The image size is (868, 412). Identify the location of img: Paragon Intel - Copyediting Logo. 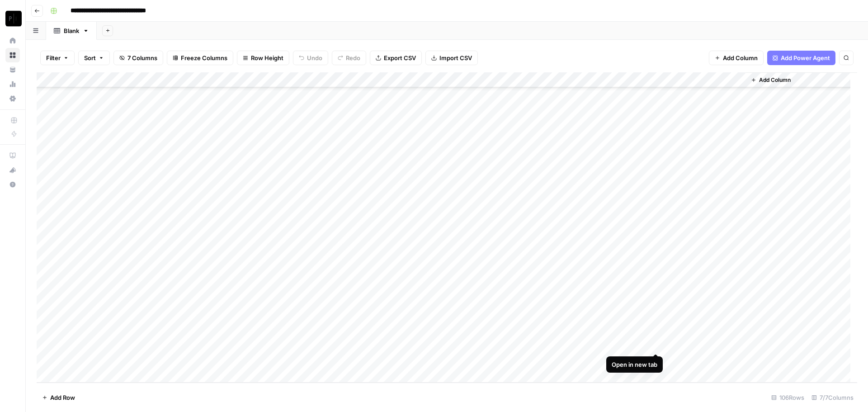
(14, 18).